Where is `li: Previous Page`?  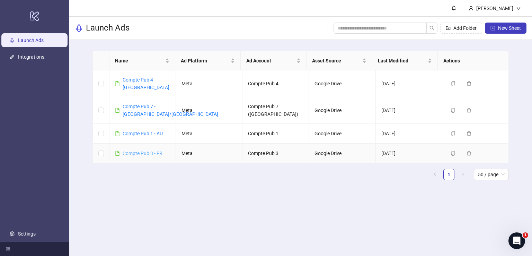 li: Previous Page is located at coordinates (435, 174).